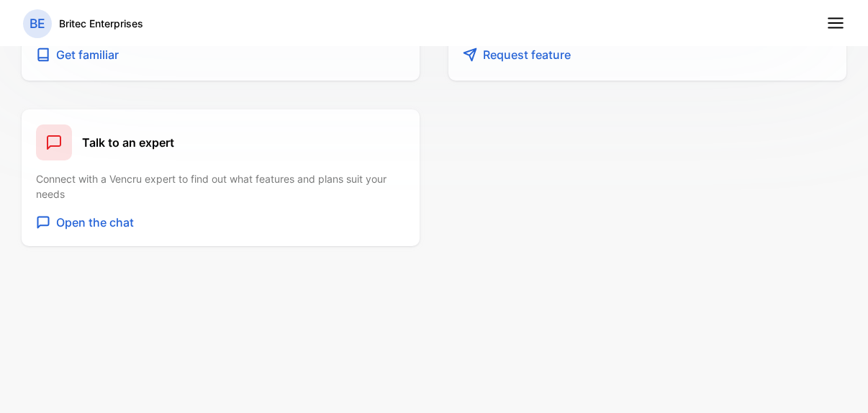 The width and height of the screenshot is (868, 413). I want to click on button: Open the chat, so click(220, 223).